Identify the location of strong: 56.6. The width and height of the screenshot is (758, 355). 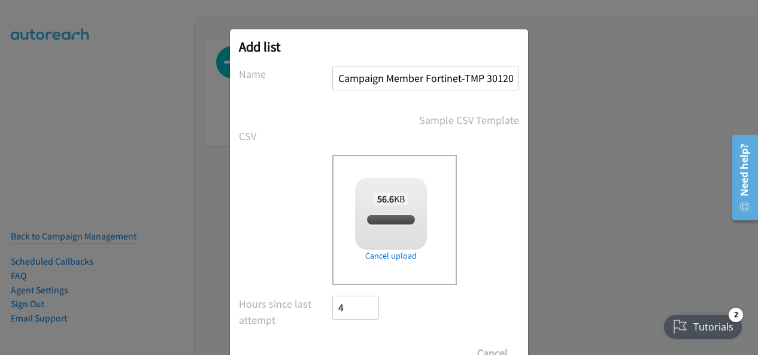
(385, 199).